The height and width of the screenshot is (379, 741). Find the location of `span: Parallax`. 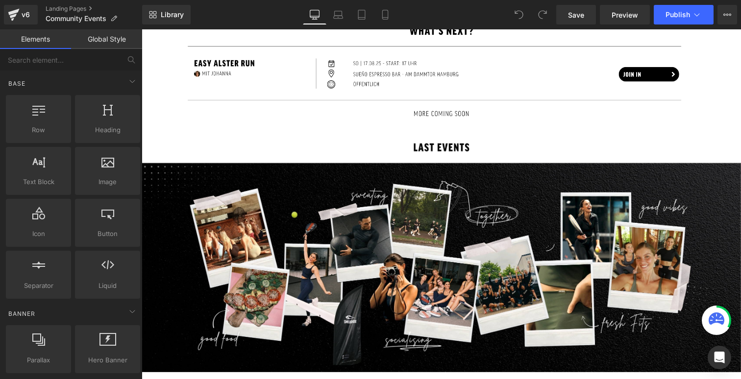

span: Parallax is located at coordinates (38, 360).